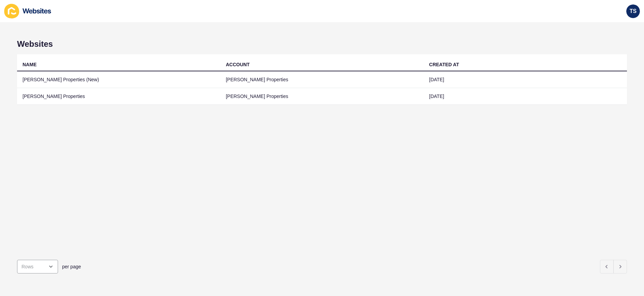 Image resolution: width=644 pixels, height=296 pixels. Describe the element at coordinates (238, 64) in the screenshot. I see `div: ACCOUNT` at that location.